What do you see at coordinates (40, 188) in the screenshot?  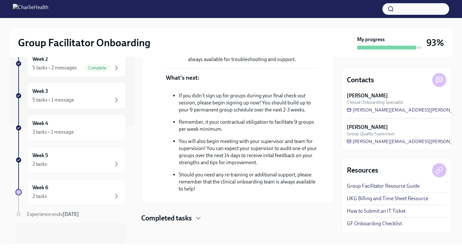 I see `h6: Week 6` at bounding box center [40, 188].